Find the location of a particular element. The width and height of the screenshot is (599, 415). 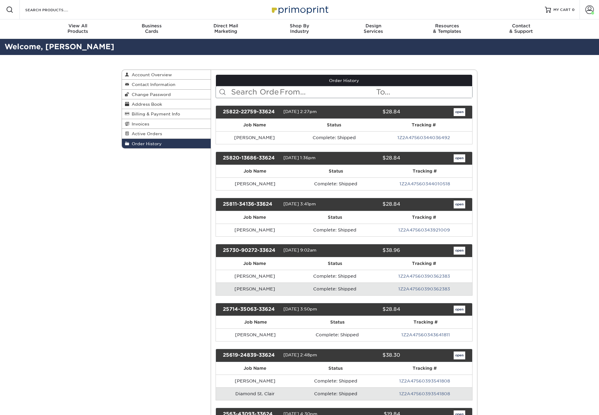

span: Resources is located at coordinates (447, 26).